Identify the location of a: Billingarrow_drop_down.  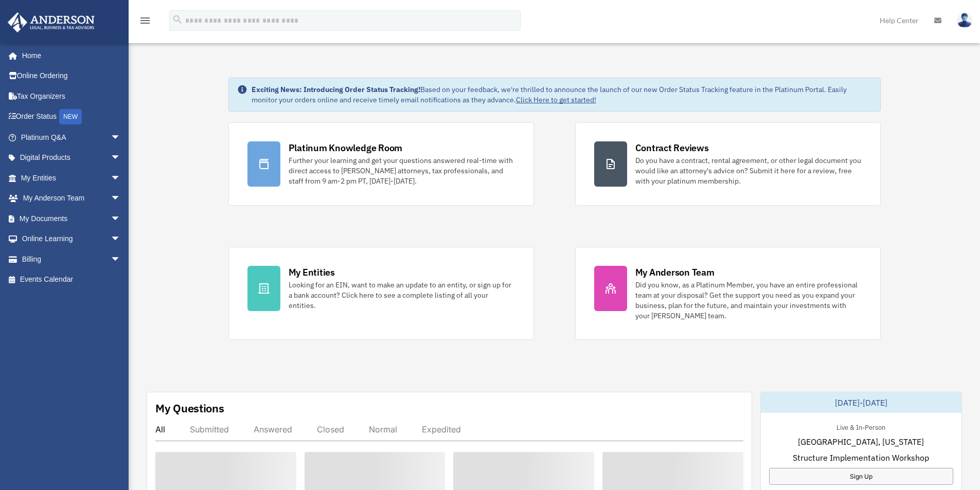
(72, 259).